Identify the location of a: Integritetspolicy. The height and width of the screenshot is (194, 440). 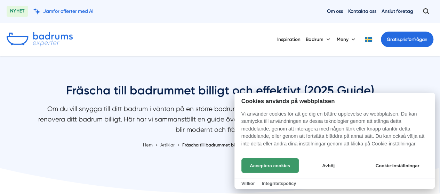
(278, 183).